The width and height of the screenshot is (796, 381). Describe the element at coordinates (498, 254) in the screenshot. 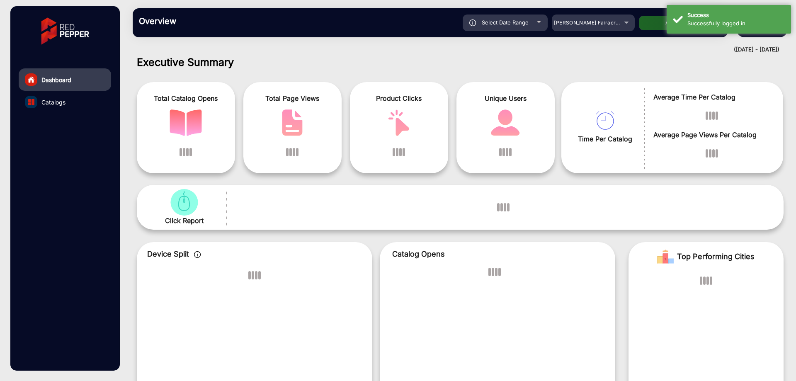

I see `p: Catalog Opens` at that location.